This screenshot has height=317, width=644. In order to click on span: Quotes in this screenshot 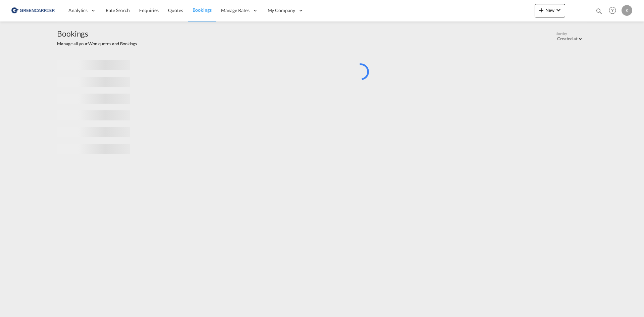, I will do `click(175, 10)`.